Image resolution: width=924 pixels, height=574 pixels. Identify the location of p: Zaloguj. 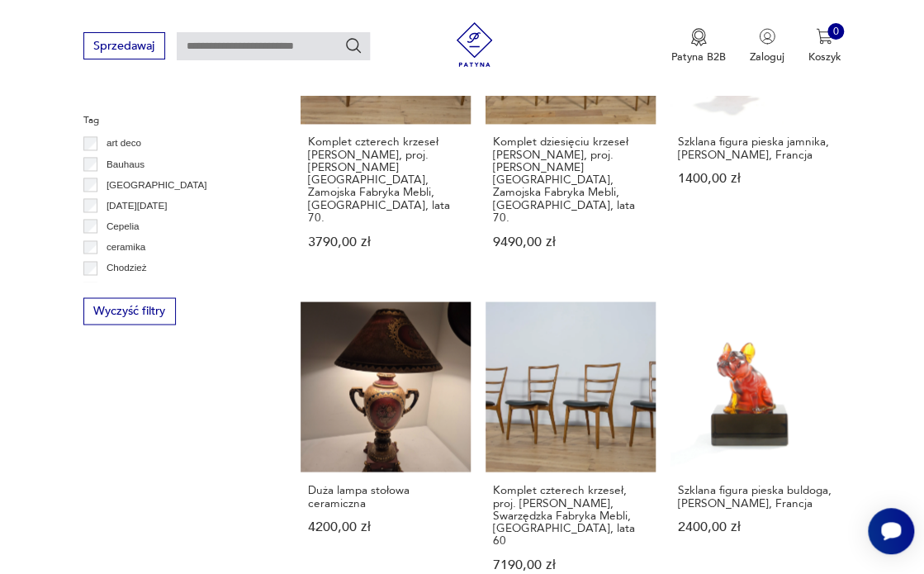
(767, 57).